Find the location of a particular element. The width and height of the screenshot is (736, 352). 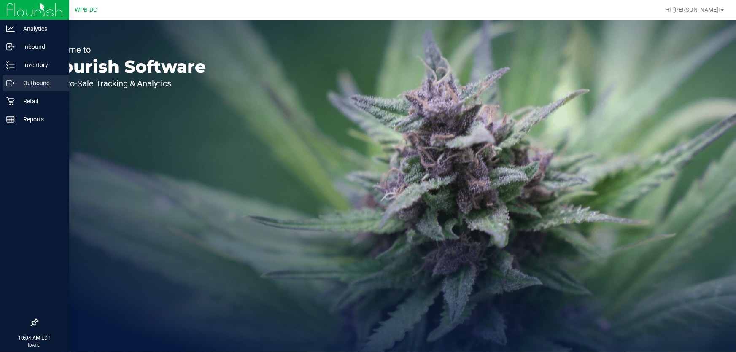

inline-svg: Retail is located at coordinates (11, 101).